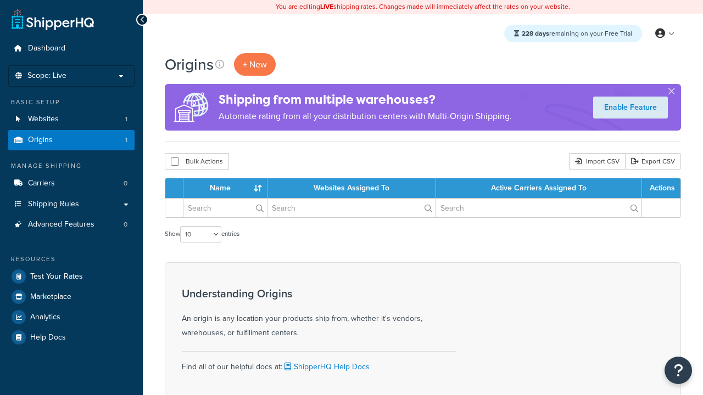  I want to click on strong: 228 days, so click(535, 33).